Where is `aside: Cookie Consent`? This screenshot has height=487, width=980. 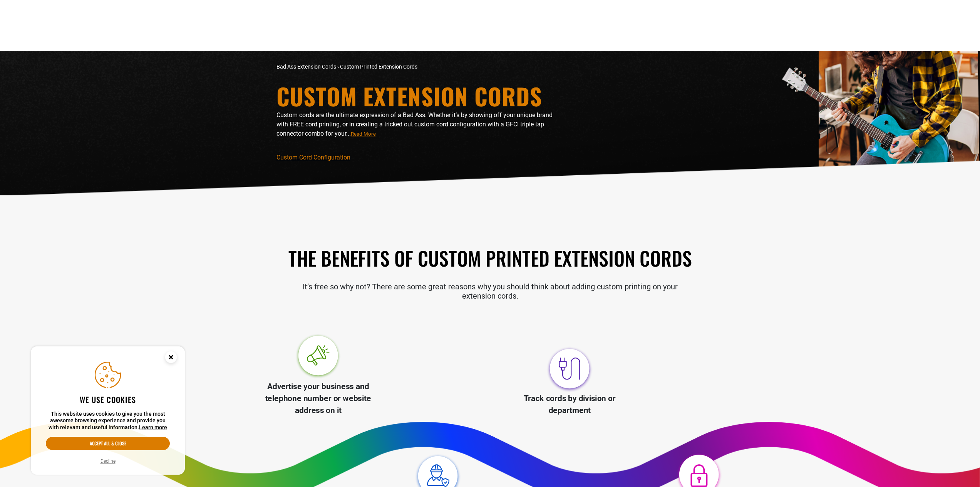
aside: Cookie Consent is located at coordinates (108, 411).